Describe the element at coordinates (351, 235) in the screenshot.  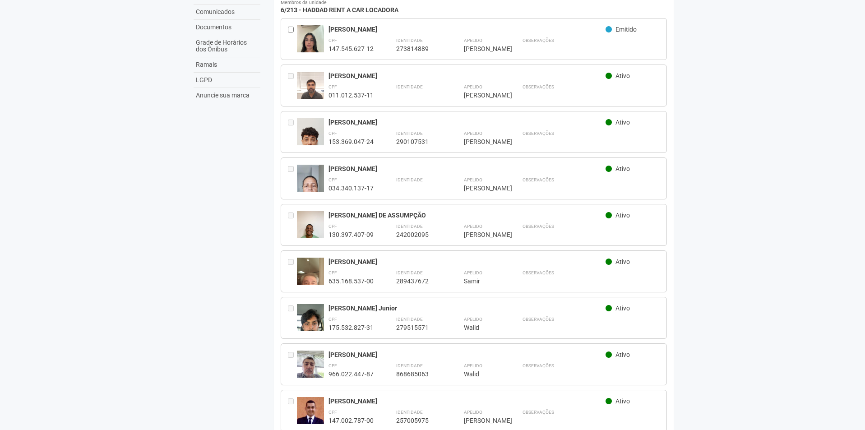
I see `div: 130.397.407-09` at that location.